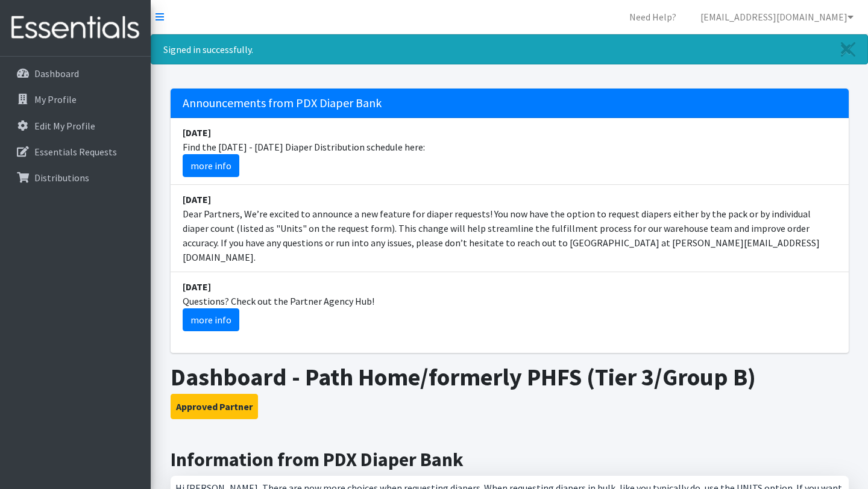 Image resolution: width=868 pixels, height=489 pixels. Describe the element at coordinates (509, 50) in the screenshot. I see `div: Signed in successfully.` at that location.